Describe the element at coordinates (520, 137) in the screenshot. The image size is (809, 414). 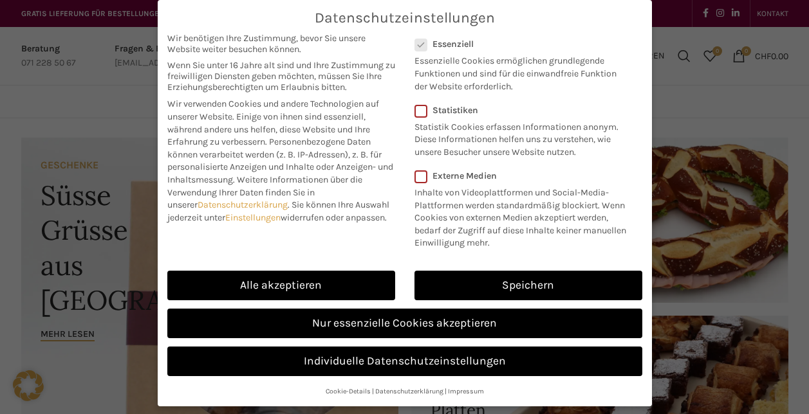
I see `p: Statistik Cookies erfassen Informationen anonym. Diese Informationen helfen uns zu verstehen, wie...` at that location.